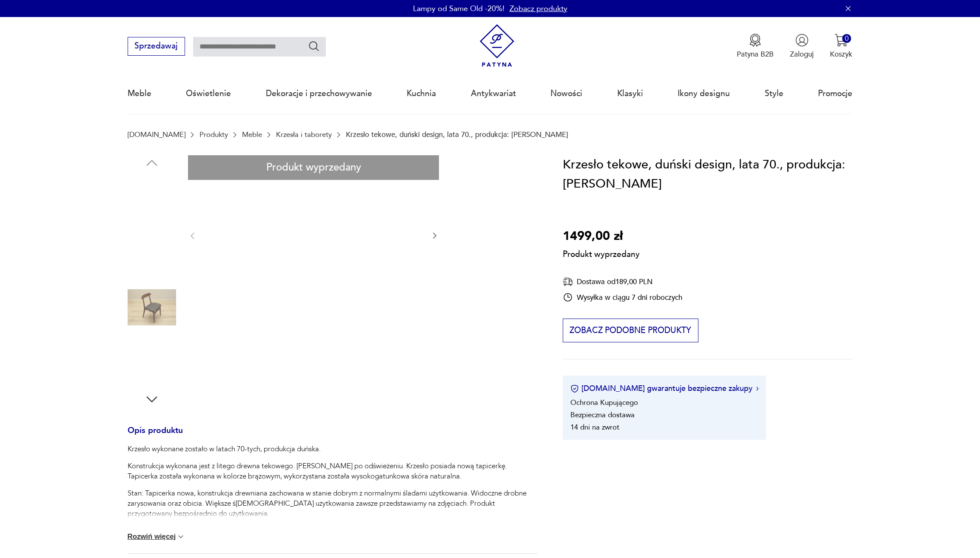 This screenshot has width=980, height=558. What do you see at coordinates (630, 93) in the screenshot?
I see `a: Klasyki` at bounding box center [630, 93].